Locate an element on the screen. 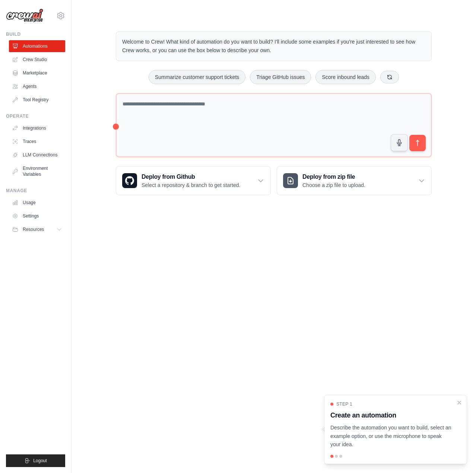 The height and width of the screenshot is (473, 476). h3: Create an automation is located at coordinates (391, 415).